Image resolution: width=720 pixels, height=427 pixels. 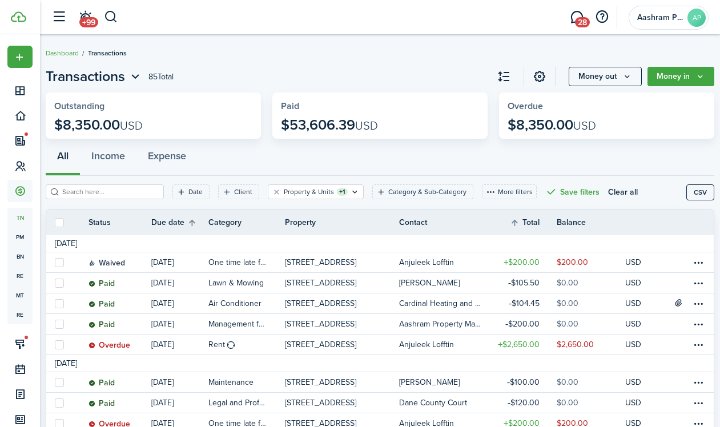 What do you see at coordinates (426, 345) in the screenshot?
I see `table-profile-info-text: Anjuleek Lofftin` at bounding box center [426, 345].